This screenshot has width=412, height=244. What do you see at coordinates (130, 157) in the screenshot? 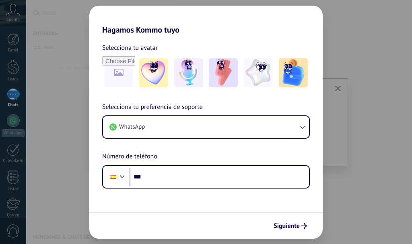
I see `span: Número de teléfono` at bounding box center [130, 157].